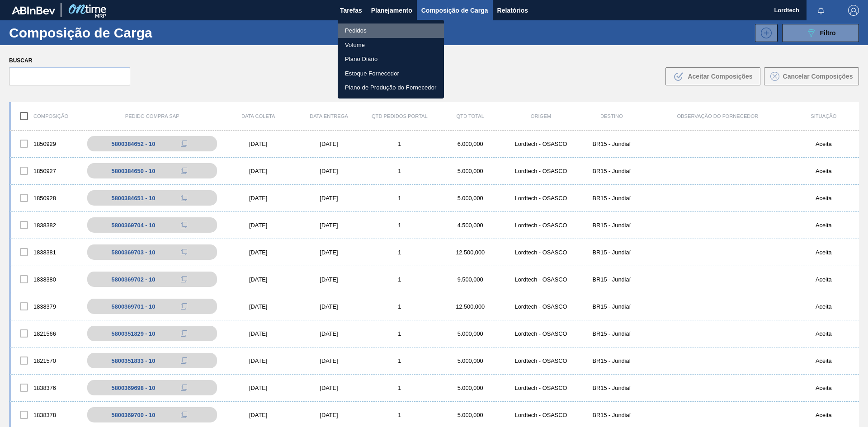  Describe the element at coordinates (391, 87) in the screenshot. I see `a: Plano de Produção do Fornecedor` at that location.